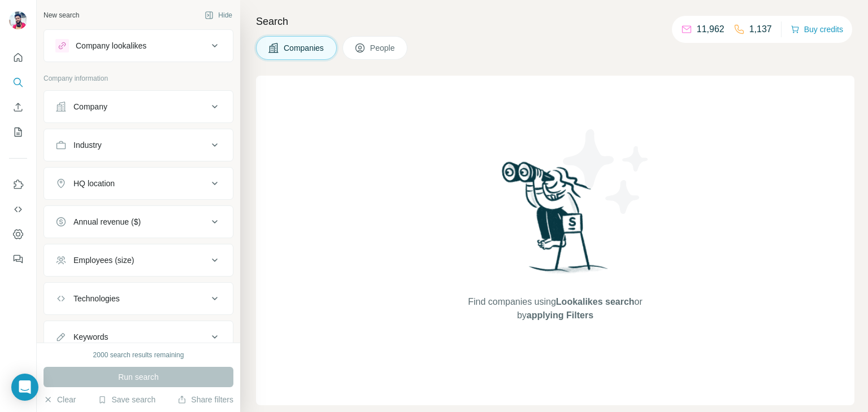 Image resolution: width=868 pixels, height=412 pixels. I want to click on div: Open Intercom Messenger, so click(25, 388).